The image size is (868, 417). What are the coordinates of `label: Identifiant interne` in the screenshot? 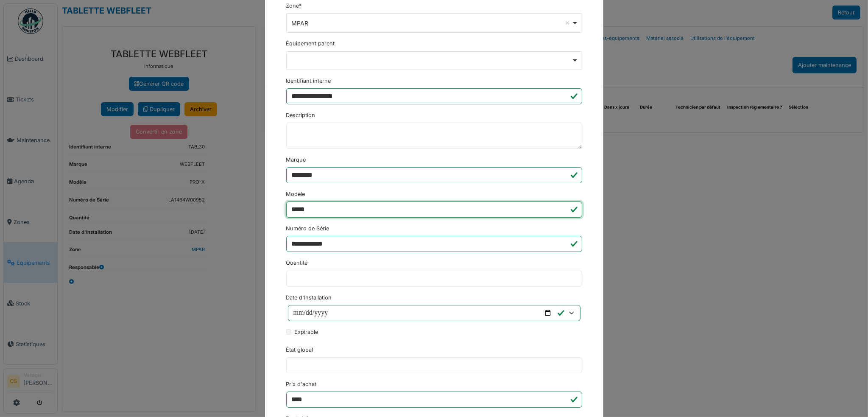 It's located at (309, 81).